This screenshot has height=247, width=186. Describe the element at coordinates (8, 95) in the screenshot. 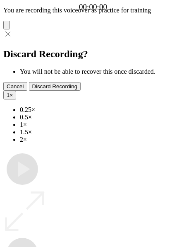

I see `span: 1` at that location.